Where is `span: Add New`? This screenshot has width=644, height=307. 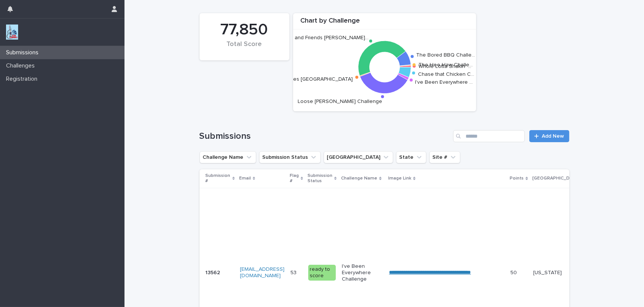
span: Add New is located at coordinates (553, 136).